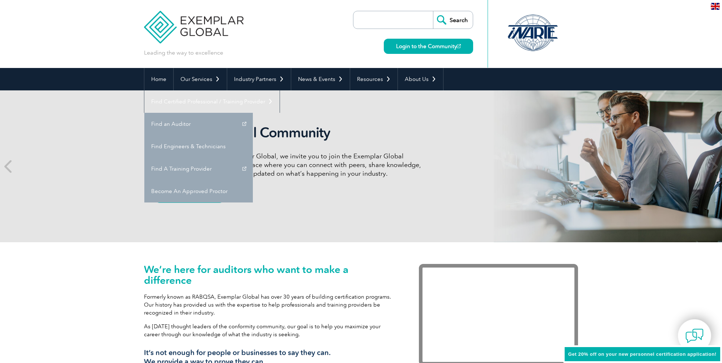  I want to click on a: Our Services, so click(200, 79).